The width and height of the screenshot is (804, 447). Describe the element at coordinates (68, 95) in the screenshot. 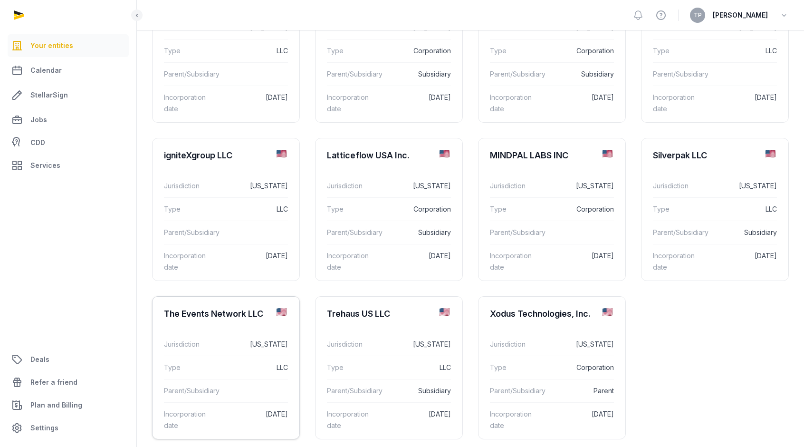

I see `a: StellarSign` at that location.